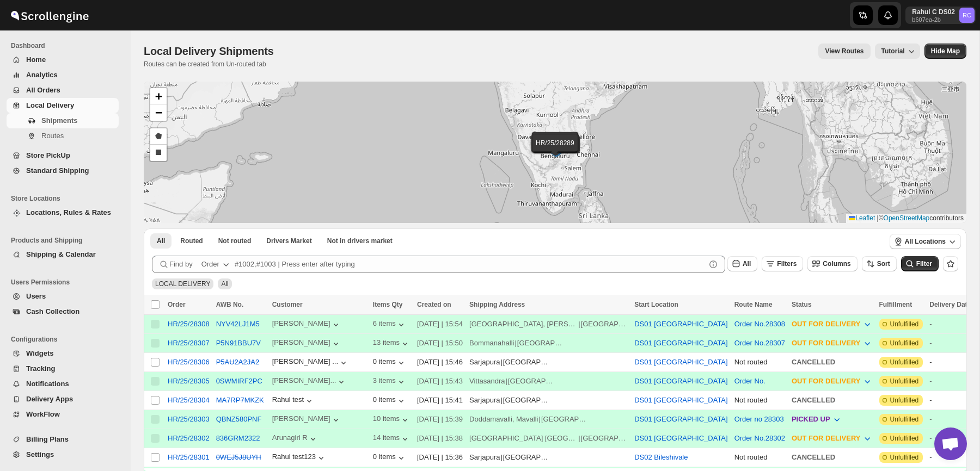 The image size is (980, 471). Describe the element at coordinates (239, 419) in the screenshot. I see `button: QBNZ580PNF` at that location.